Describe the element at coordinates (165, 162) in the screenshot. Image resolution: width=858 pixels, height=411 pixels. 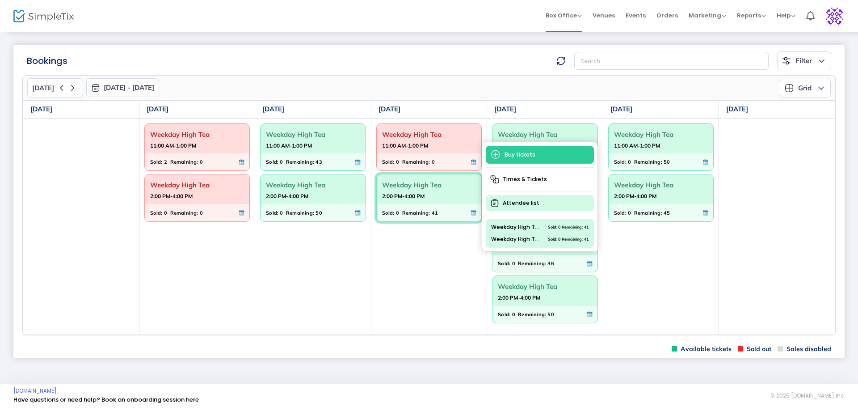
I see `span: 2` at that location.